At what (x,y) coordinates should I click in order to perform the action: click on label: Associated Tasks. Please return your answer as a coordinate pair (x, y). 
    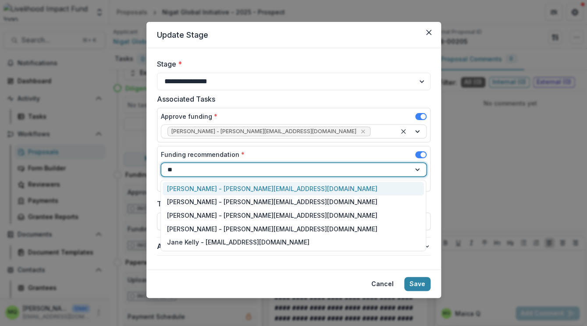
    Looking at the image, I should click on (291, 99).